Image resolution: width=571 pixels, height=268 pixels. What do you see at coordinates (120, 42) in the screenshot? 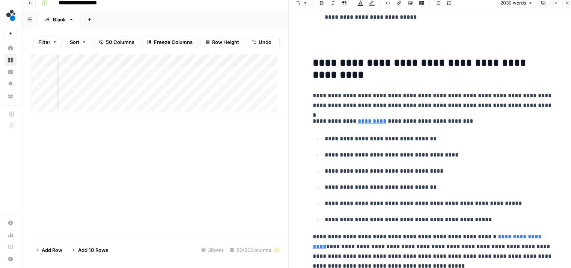
I see `span: 50 Columns` at bounding box center [120, 42].